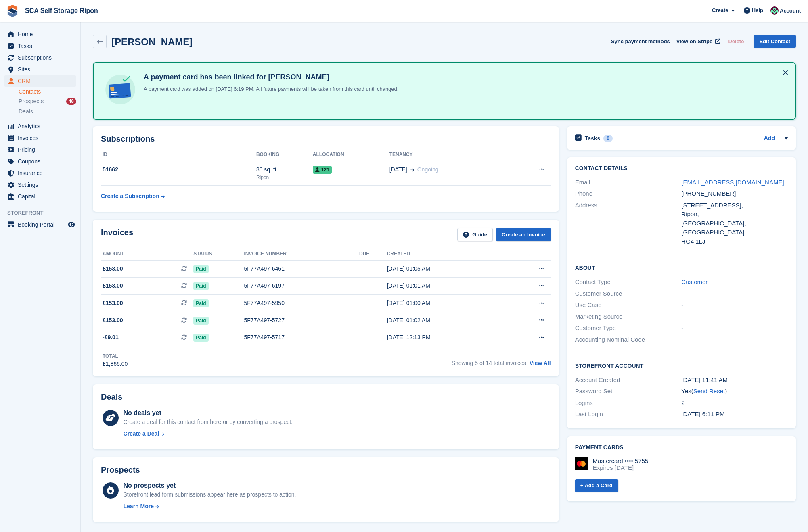 This screenshot has width=808, height=532. I want to click on span: View on Stripe, so click(694, 42).